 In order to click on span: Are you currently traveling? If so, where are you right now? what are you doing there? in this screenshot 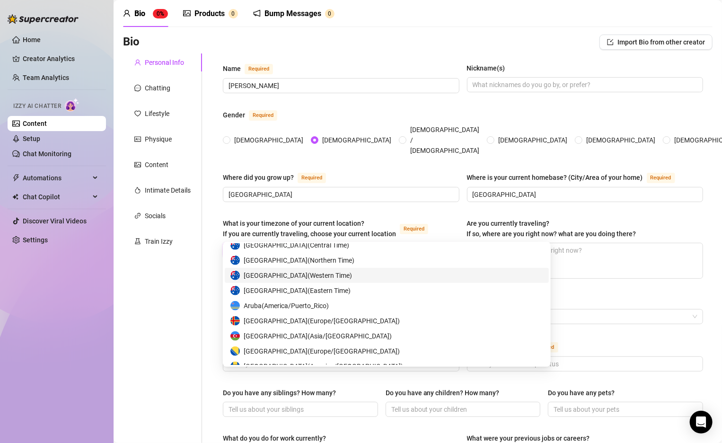, I will do `click(552, 229)`.